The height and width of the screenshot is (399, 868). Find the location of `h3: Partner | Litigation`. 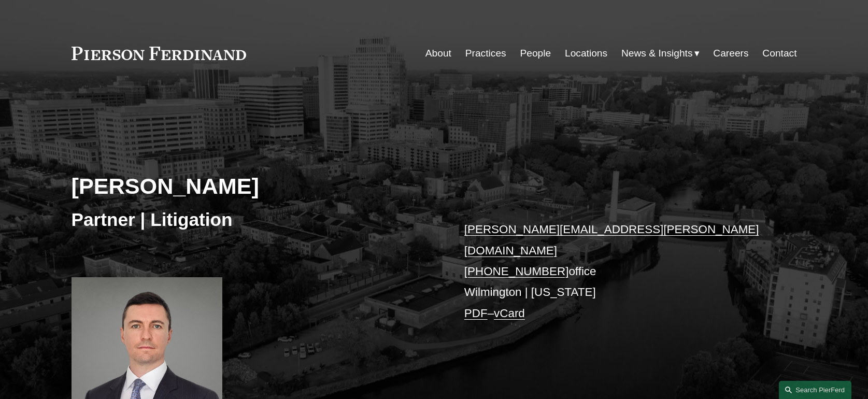

h3: Partner | Litigation is located at coordinates (253, 219).